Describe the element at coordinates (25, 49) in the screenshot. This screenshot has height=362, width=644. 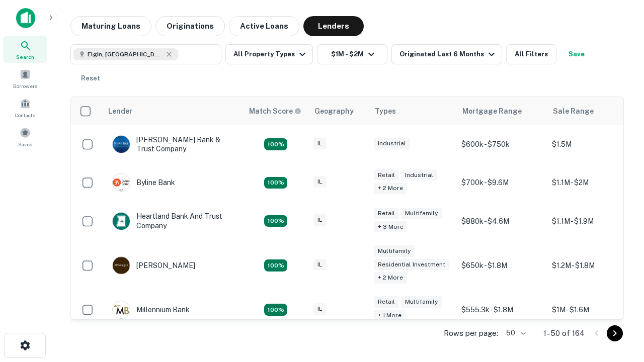
I see `div: Search` at that location.